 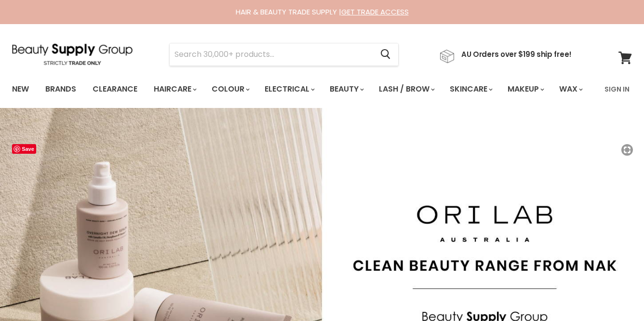 I want to click on a: Makeup, so click(x=525, y=89).